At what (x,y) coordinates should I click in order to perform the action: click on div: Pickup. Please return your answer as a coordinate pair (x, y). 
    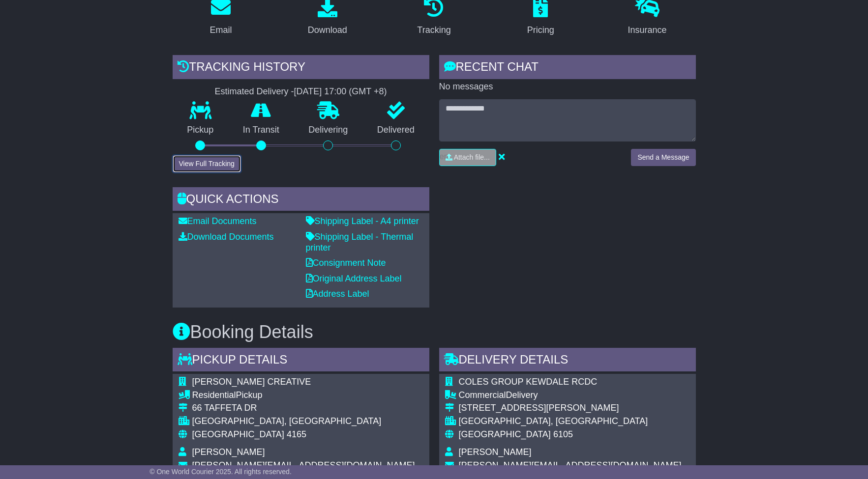
    Looking at the image, I should click on (303, 396).